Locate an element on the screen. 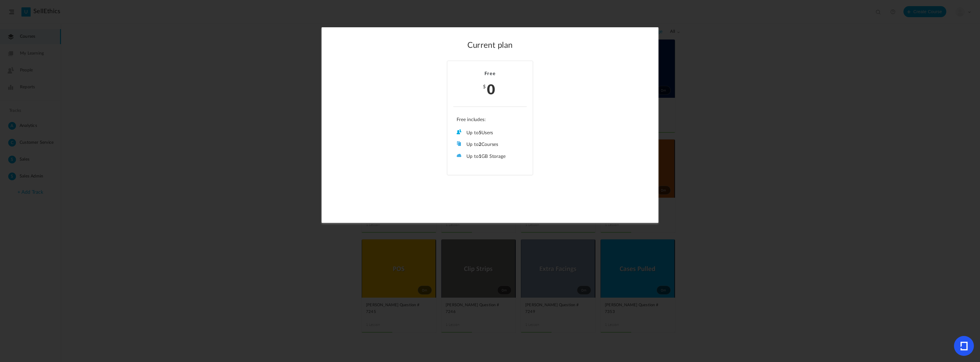 The width and height of the screenshot is (980, 362). b: 1 is located at coordinates (480, 157).